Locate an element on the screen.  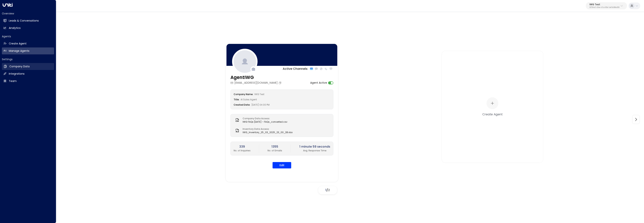
span: 2 is located at coordinates (329, 190).